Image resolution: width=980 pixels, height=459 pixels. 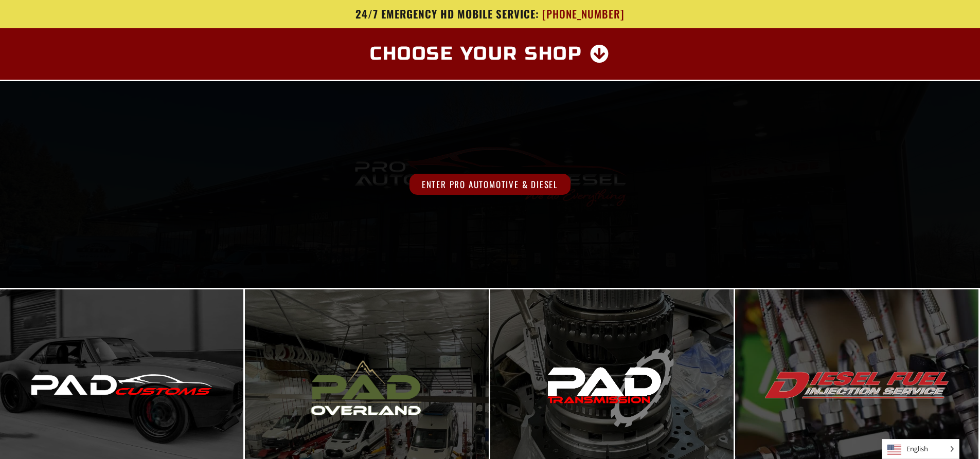 I want to click on aside: Language selected: English, so click(x=920, y=448).